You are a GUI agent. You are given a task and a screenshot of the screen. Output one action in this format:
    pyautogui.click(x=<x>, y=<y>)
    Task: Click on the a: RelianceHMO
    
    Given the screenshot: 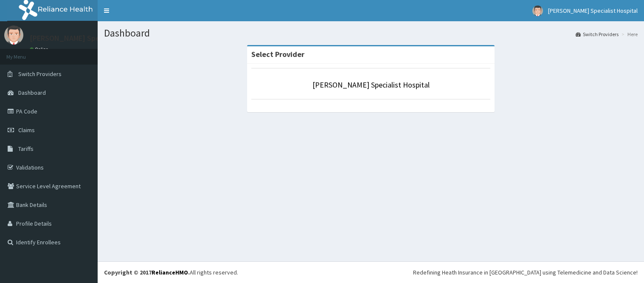 What is the action you would take?
    pyautogui.click(x=170, y=272)
    